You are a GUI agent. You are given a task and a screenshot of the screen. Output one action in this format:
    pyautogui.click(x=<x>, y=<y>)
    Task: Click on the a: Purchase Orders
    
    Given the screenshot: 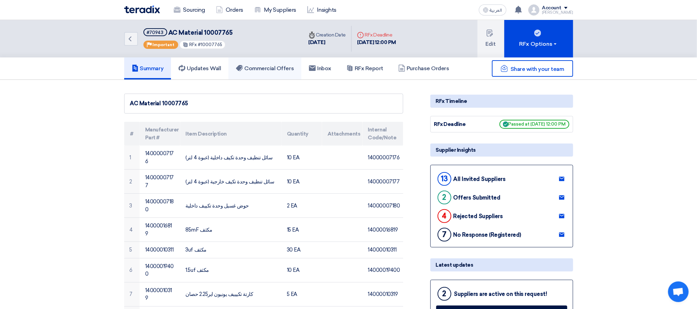 What is the action you would take?
    pyautogui.click(x=424, y=68)
    